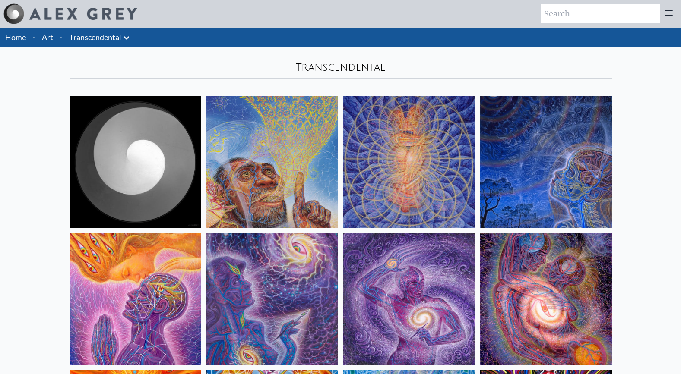  Describe the element at coordinates (47, 37) in the screenshot. I see `a: Art` at that location.